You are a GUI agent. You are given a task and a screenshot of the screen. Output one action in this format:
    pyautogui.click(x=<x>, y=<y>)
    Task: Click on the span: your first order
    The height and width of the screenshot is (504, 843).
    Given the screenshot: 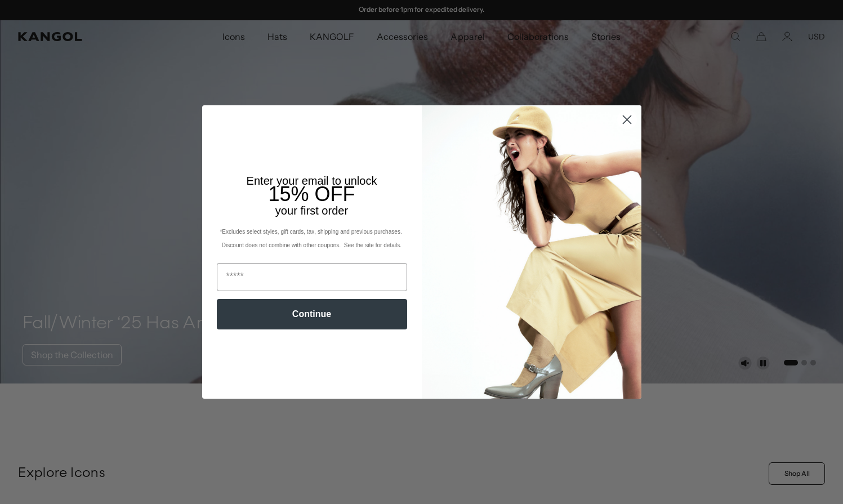 What is the action you would take?
    pyautogui.click(x=311, y=211)
    